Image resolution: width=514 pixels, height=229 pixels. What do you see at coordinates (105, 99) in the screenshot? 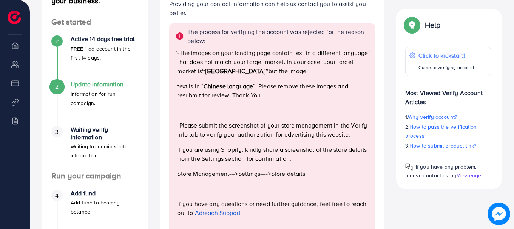
I see `p: Information for run campaign.` at bounding box center [105, 99].